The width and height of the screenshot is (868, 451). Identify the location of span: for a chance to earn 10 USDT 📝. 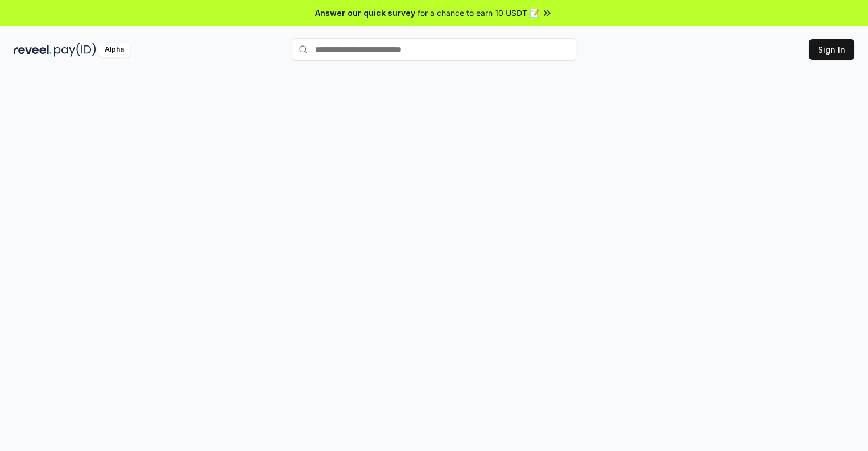
(479, 12).